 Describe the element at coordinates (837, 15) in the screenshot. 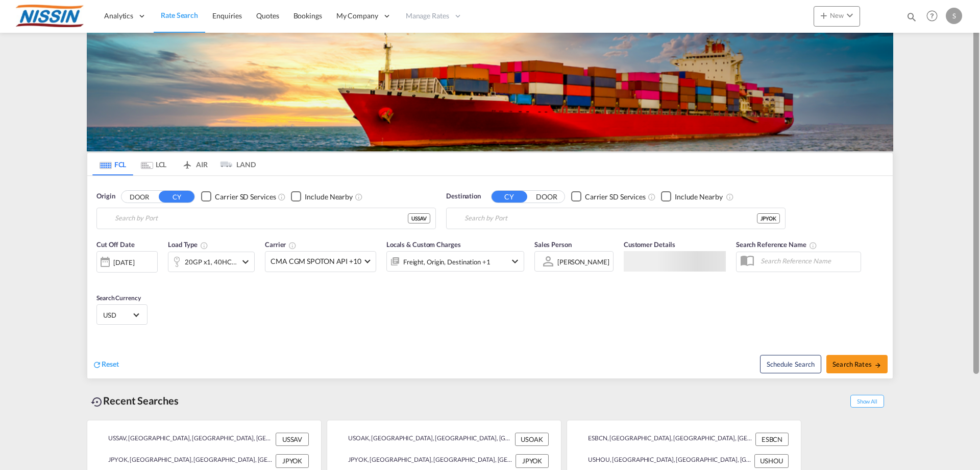

I see `span: New` at that location.